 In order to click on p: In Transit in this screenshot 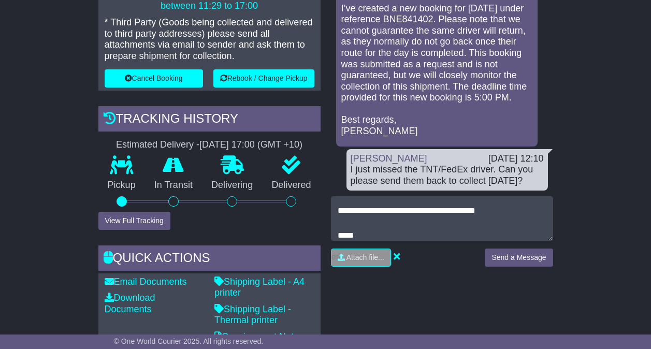, I will do `click(173, 185)`.